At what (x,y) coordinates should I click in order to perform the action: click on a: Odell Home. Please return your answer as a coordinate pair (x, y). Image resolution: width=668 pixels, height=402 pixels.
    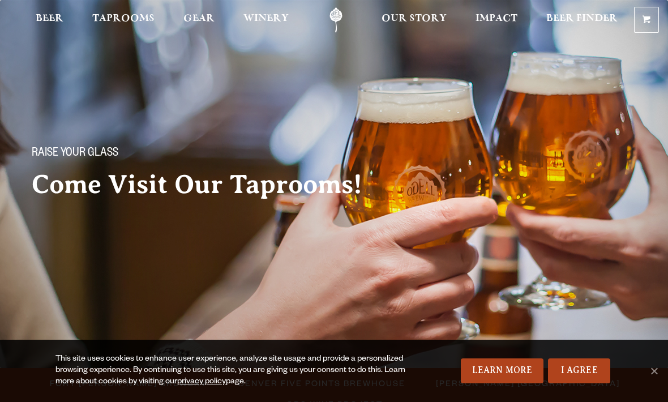
    Looking at the image, I should click on (336, 20).